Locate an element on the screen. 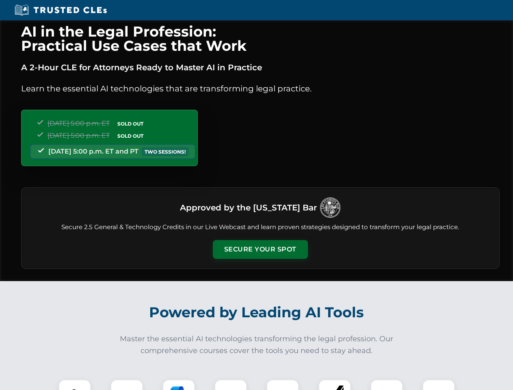  p: Secure 2.5 General & Technology Credits in our Live Webcast and learn proven strategies designed ... is located at coordinates (260, 227).